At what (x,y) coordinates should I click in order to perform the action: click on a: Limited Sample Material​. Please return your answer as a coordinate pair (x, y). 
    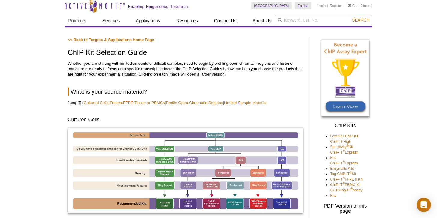
    Looking at the image, I should click on (245, 103).